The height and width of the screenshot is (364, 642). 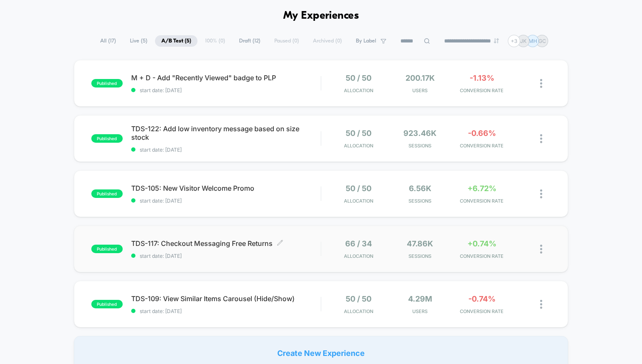 What do you see at coordinates (366, 41) in the screenshot?
I see `span: By Label` at bounding box center [366, 41].